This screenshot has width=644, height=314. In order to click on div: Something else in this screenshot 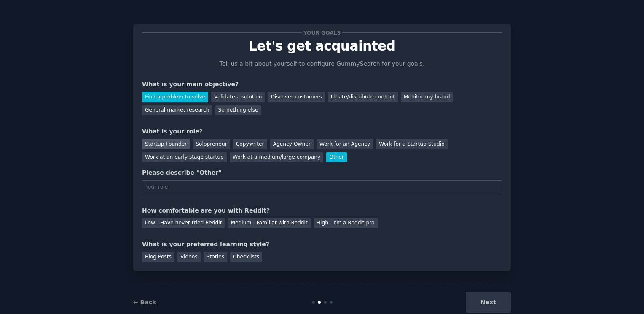, I will do `click(238, 111)`.